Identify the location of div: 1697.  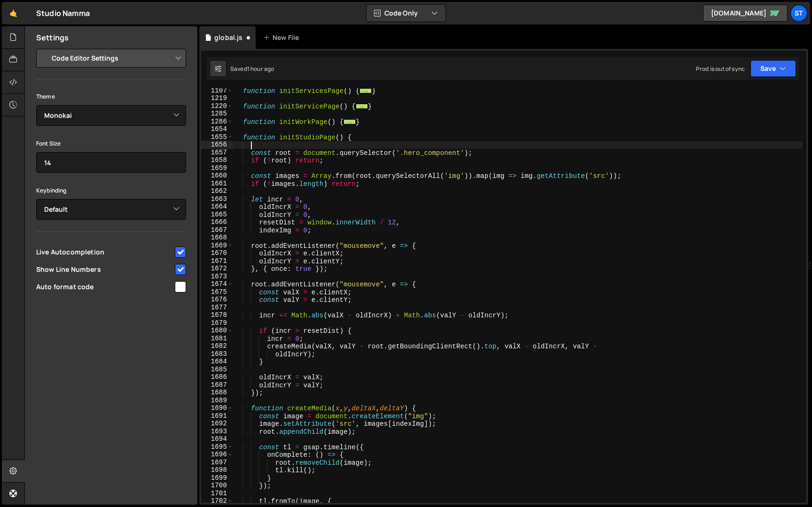
(217, 462).